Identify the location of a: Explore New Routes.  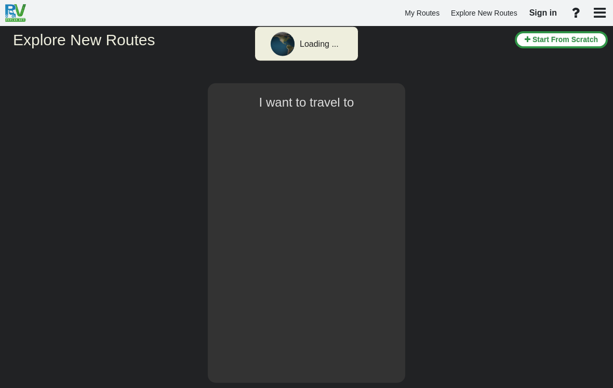
(484, 13).